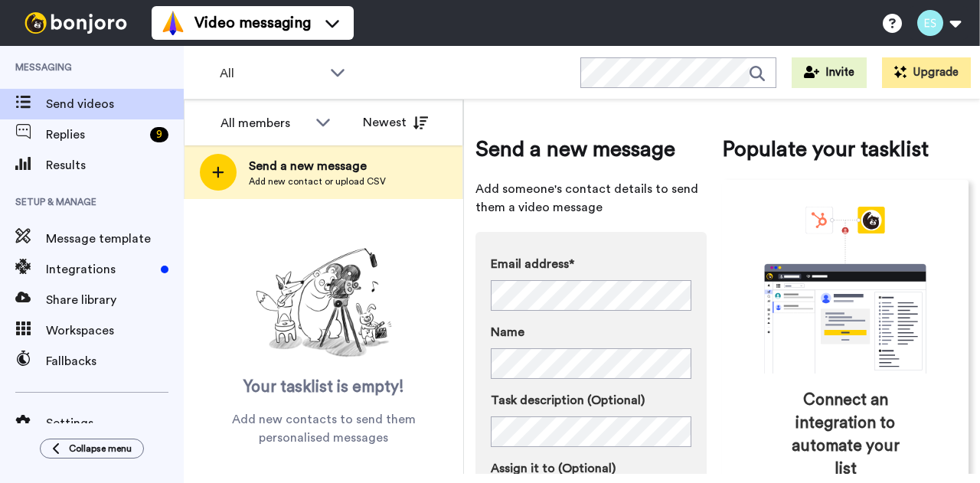 The width and height of the screenshot is (980, 483). What do you see at coordinates (829, 73) in the screenshot?
I see `a: Invite` at bounding box center [829, 73].